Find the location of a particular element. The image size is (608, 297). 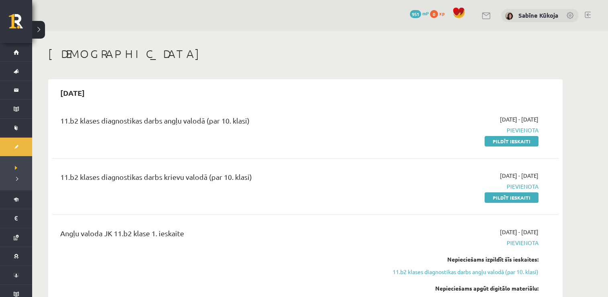

div: 11.b2 klases diagnostikas darbs angļu valodā (par 10. klasi) is located at coordinates (217, 122).